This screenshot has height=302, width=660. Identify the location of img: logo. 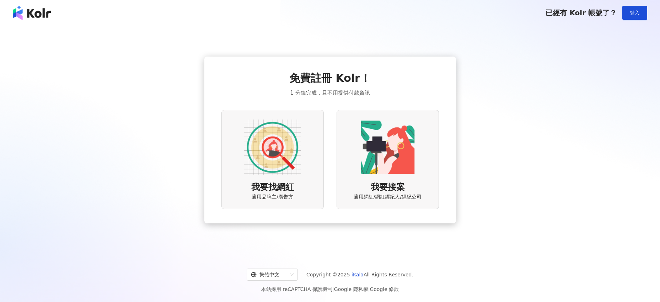
(32, 13).